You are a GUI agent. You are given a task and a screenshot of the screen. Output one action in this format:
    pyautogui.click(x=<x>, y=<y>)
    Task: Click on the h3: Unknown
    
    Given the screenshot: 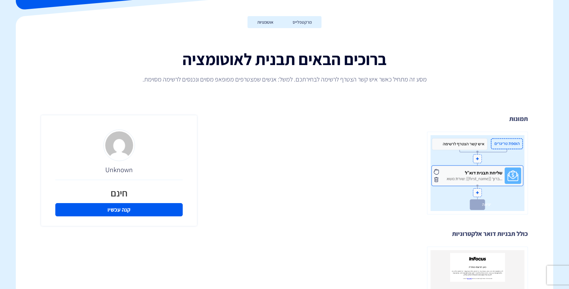 What is the action you would take?
    pyautogui.click(x=119, y=170)
    